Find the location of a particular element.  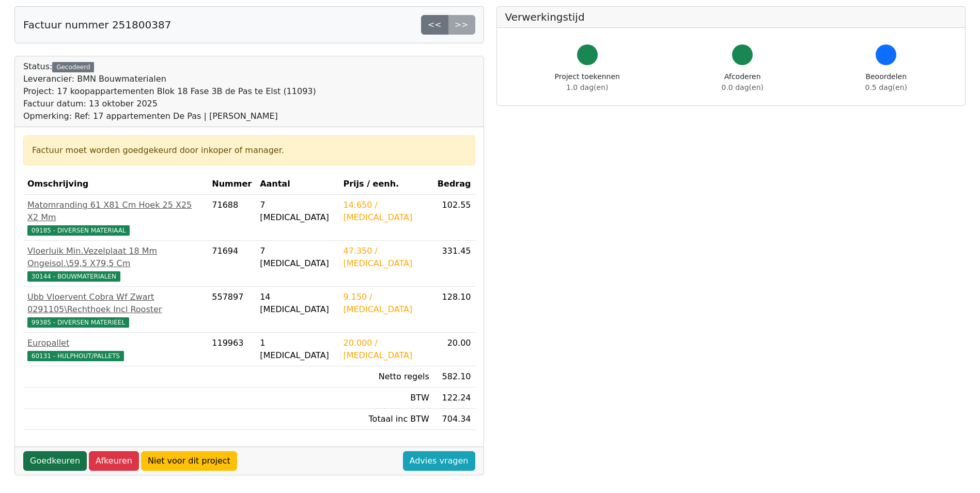

span: 1.0 dag(en) is located at coordinates (587, 87).